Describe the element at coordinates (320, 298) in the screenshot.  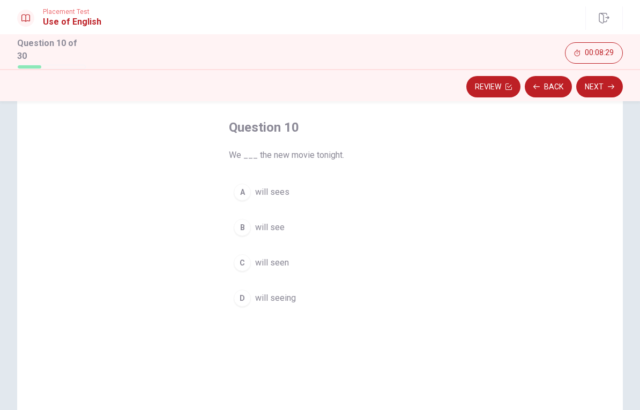
I see `button: Dwill seeing` at that location.